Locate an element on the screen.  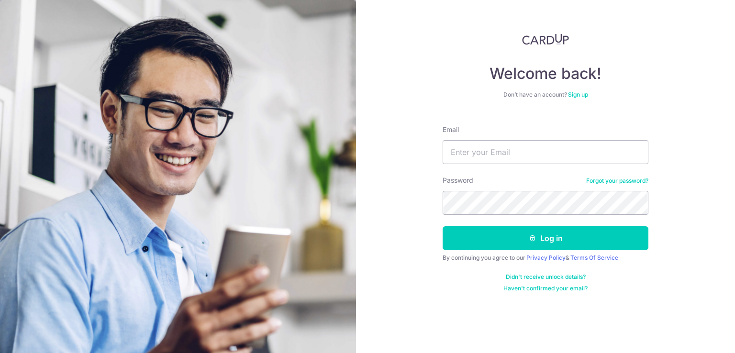
button: Log in is located at coordinates (545, 238).